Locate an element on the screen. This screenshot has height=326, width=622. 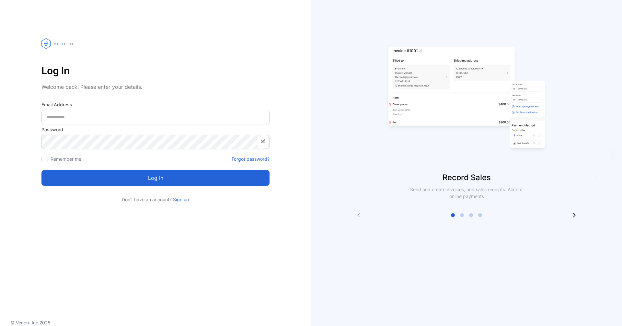
p: Welcome back! Please enter your details. is located at coordinates (156, 87).